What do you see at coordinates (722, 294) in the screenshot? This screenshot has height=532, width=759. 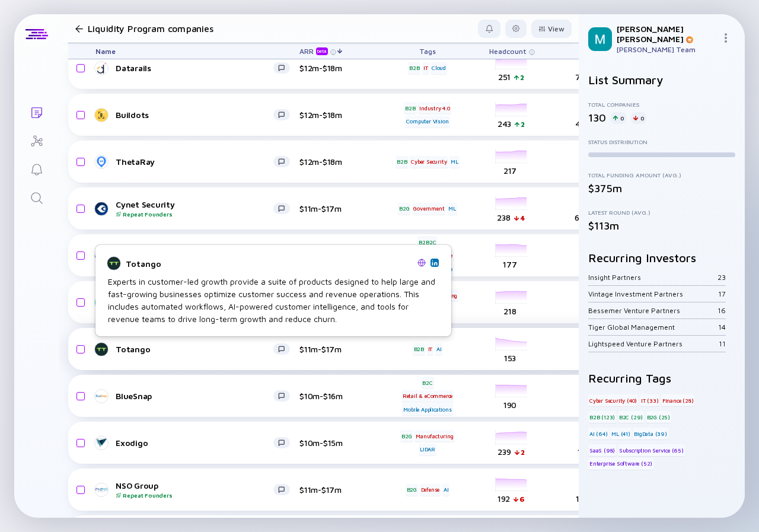 I see `div: 17` at bounding box center [722, 294].